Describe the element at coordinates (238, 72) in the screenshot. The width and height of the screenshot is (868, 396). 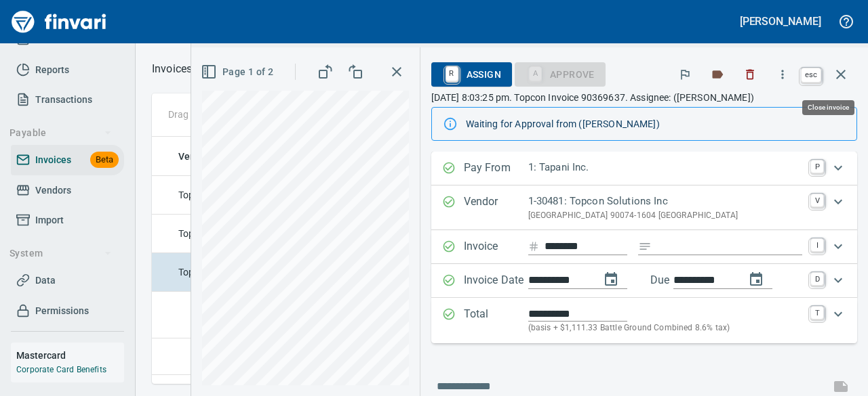
I see `span: Page 1 of 2` at that location.